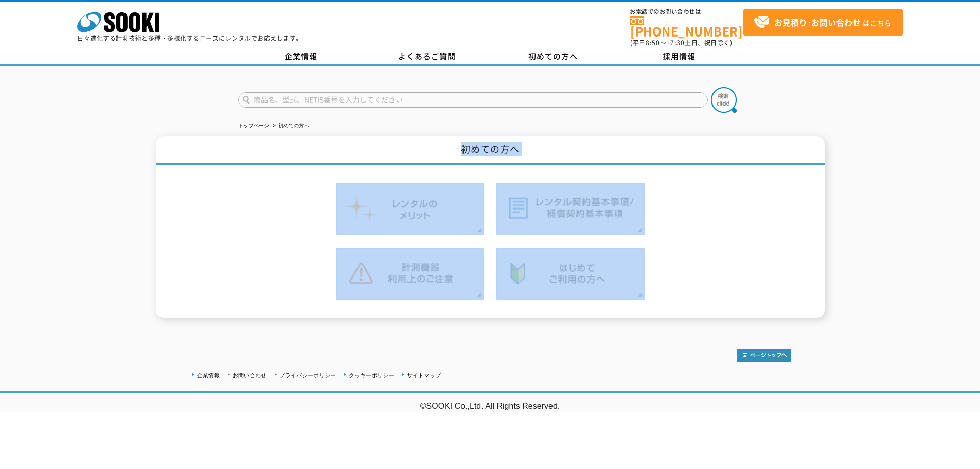 Image resolution: width=980 pixels, height=469 pixels. What do you see at coordinates (571, 274) in the screenshot?
I see `img: 初めての方へ` at bounding box center [571, 274].